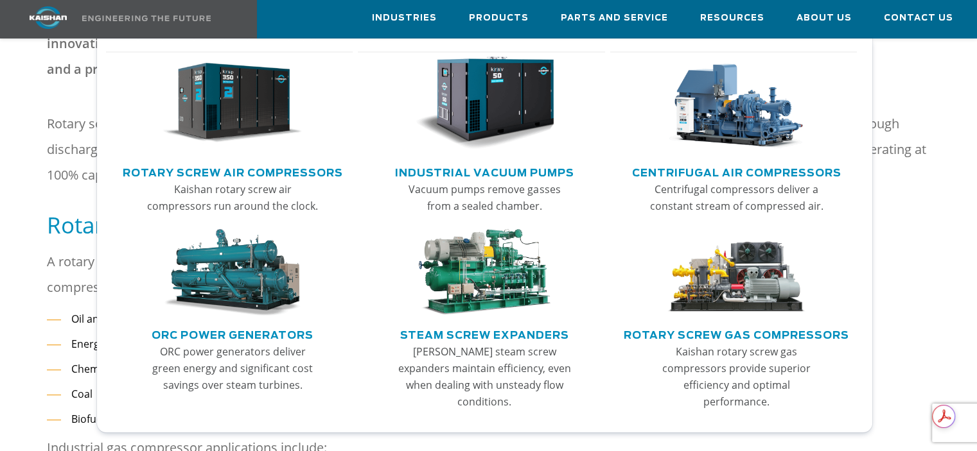 The height and width of the screenshot is (451, 977). What do you see at coordinates (732, 18) in the screenshot?
I see `a: Resources` at bounding box center [732, 18].